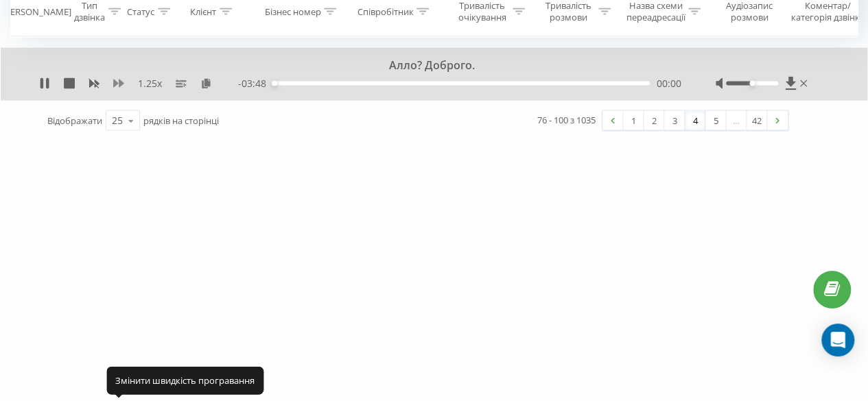 The width and height of the screenshot is (868, 401). I want to click on div: Клієнт, so click(203, 12).